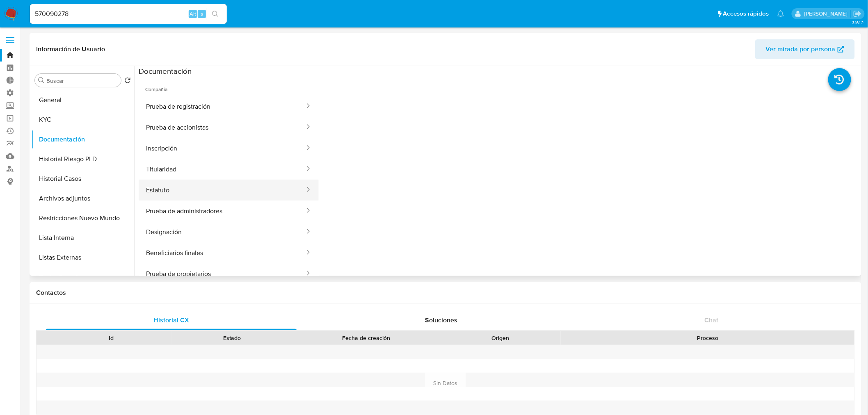  Describe the element at coordinates (746, 14) in the screenshot. I see `span: Accesos rápidos` at that location.